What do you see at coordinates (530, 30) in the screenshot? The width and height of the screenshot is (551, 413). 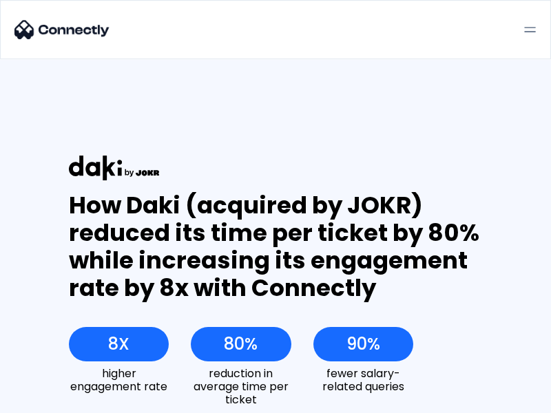 I see `img: Hamburger icon for menu` at bounding box center [530, 30].